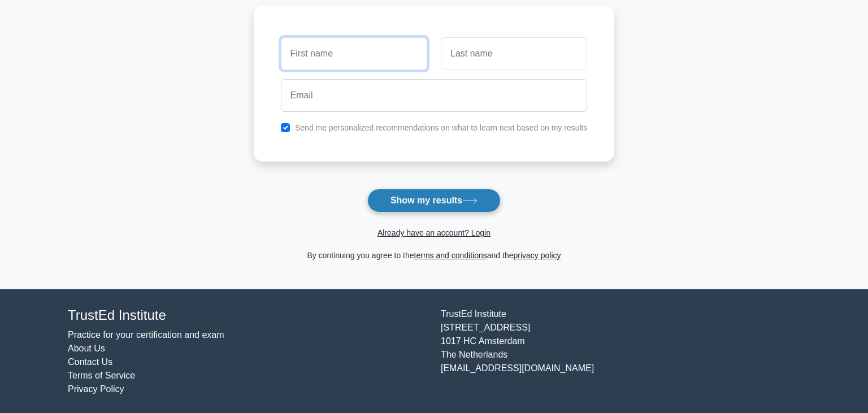 This screenshot has width=868, height=413. Describe the element at coordinates (442, 128) in the screenshot. I see `label: Send me personalized recommendations on what to learn next based on my results` at that location.